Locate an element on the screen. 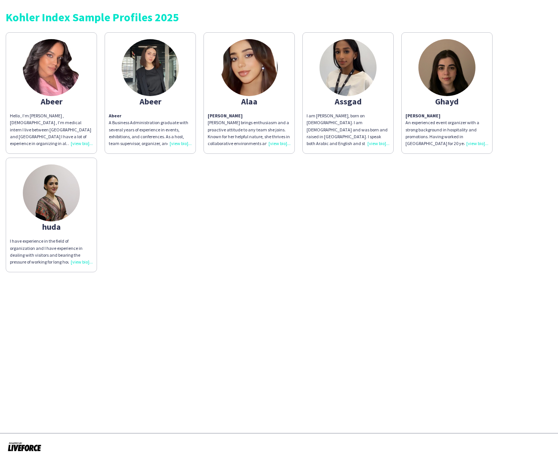 The width and height of the screenshot is (558, 461). img: thumb-688fcbd482ad3.jpeg is located at coordinates (150, 68).